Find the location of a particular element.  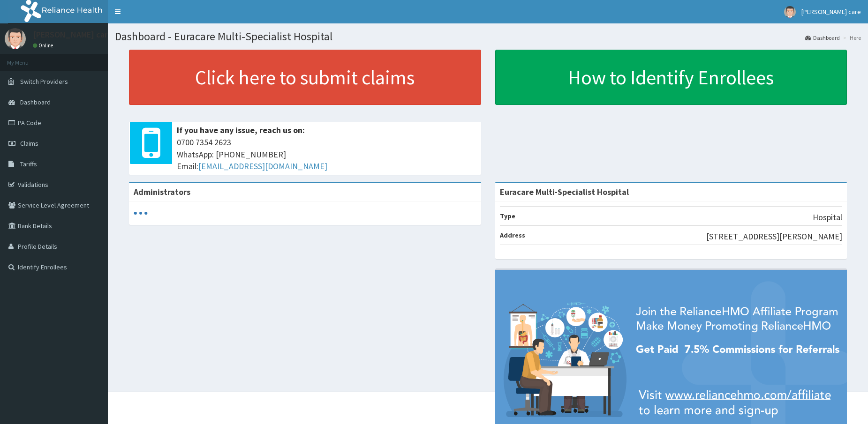

svg: audio-loading is located at coordinates (141, 213).